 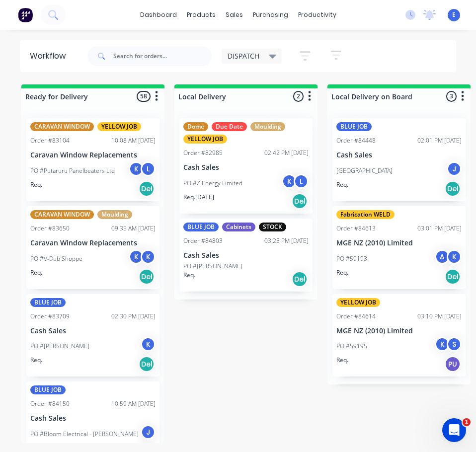 What do you see at coordinates (244, 55) in the screenshot?
I see `span: DISPATCH` at bounding box center [244, 55].